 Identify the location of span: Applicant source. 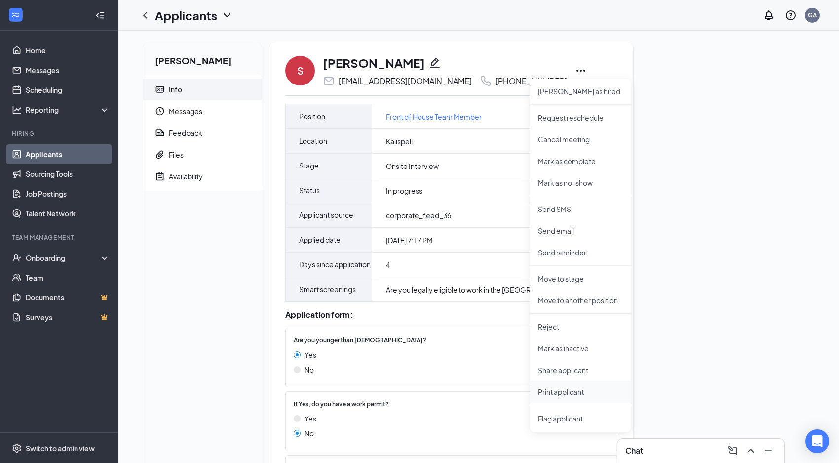
(326, 215).